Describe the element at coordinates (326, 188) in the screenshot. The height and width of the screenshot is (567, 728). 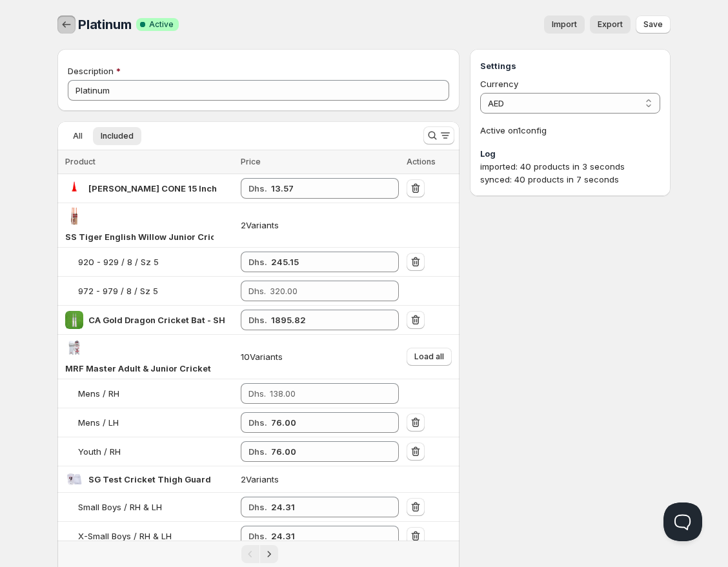
I see `input: 15.00` at that location.